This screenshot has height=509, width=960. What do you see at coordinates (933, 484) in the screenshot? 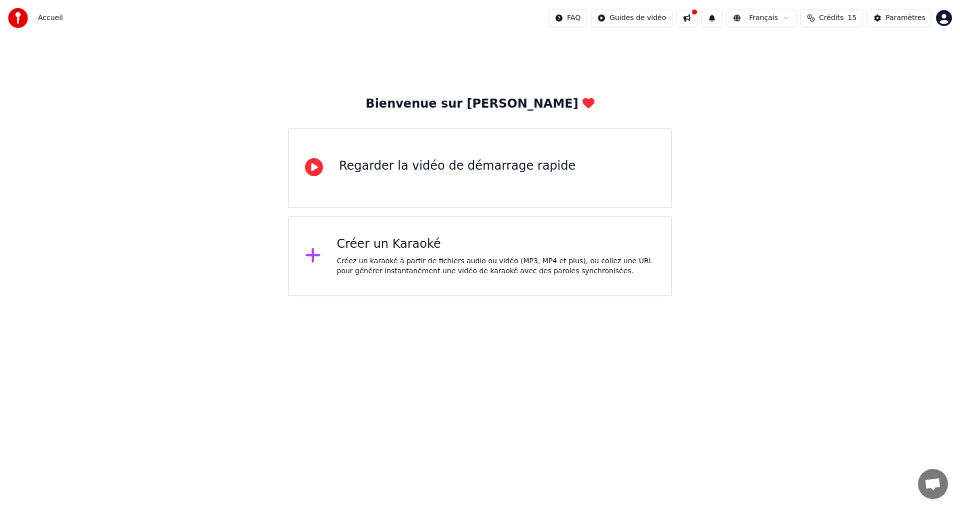
I see `a: Ouvrir le chat` at bounding box center [933, 484].